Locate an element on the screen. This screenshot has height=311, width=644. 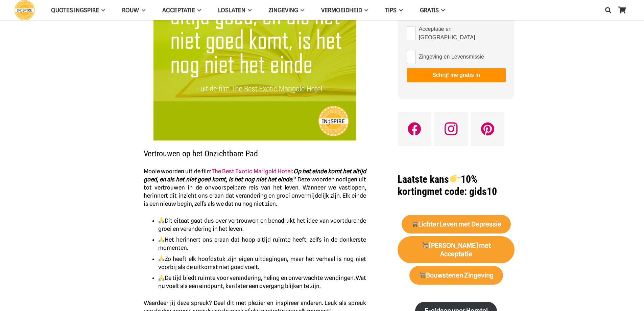
h2: Vertrouwen op het Onzichtbare Pad is located at coordinates (255, 150).